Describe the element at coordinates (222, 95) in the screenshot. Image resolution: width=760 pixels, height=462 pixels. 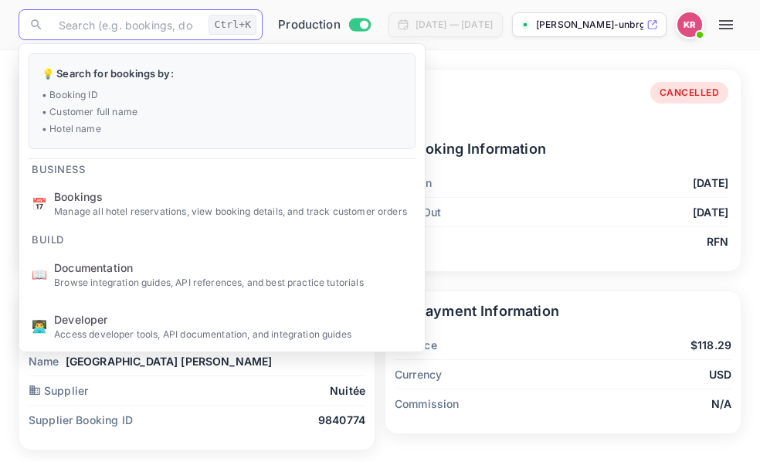
I see `p: • Booking ID` at that location.